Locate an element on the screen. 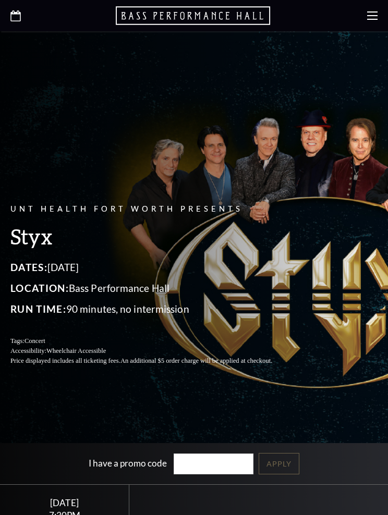 The width and height of the screenshot is (388, 515). h3: Styx is located at coordinates (154, 236).